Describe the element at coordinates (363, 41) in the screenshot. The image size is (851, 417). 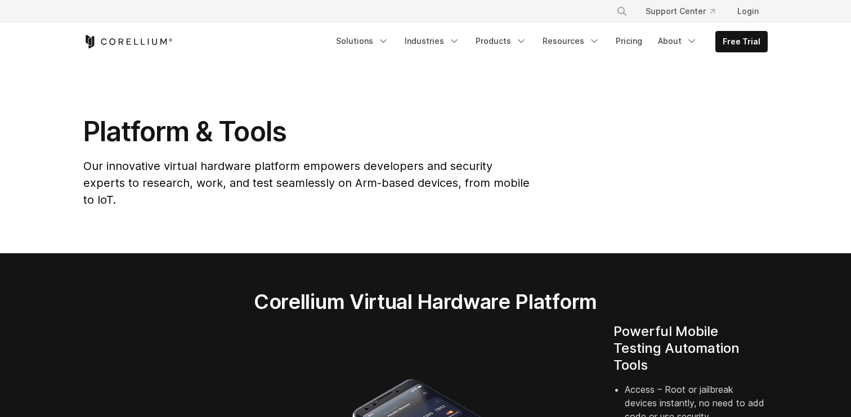
I see `a: Solutions` at that location.